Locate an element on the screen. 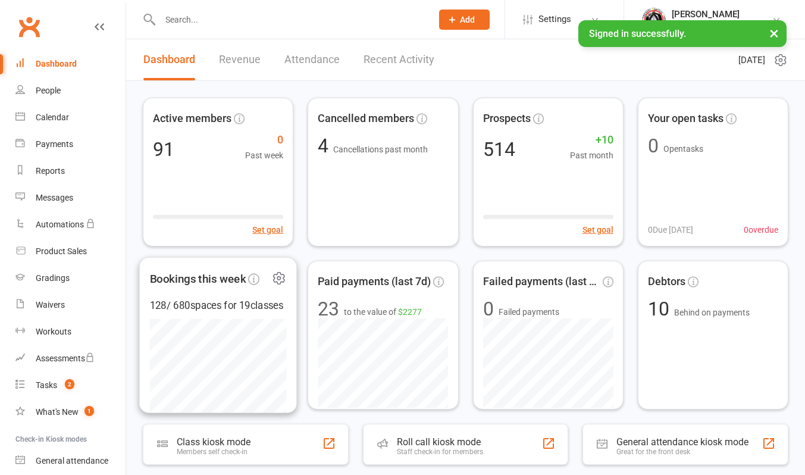 The image size is (805, 475). a: Recent Activity is located at coordinates (399, 60).